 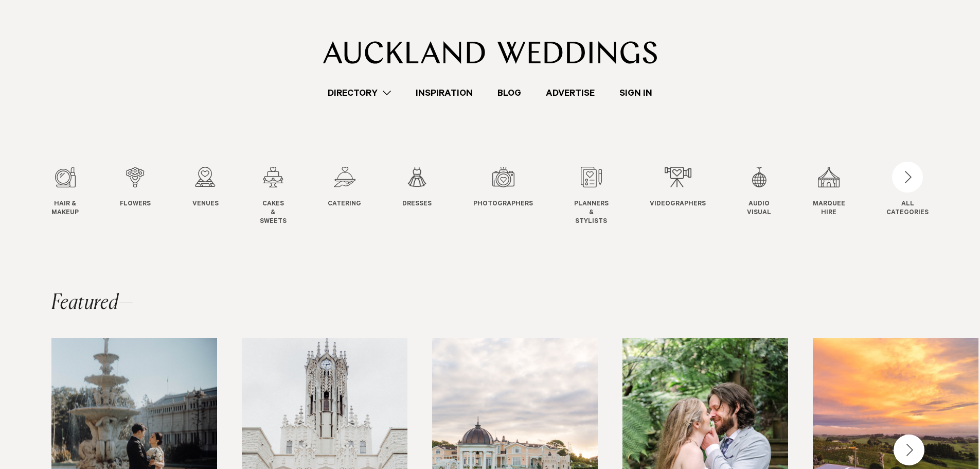 I want to click on span: Cakes & Sweets, so click(x=273, y=213).